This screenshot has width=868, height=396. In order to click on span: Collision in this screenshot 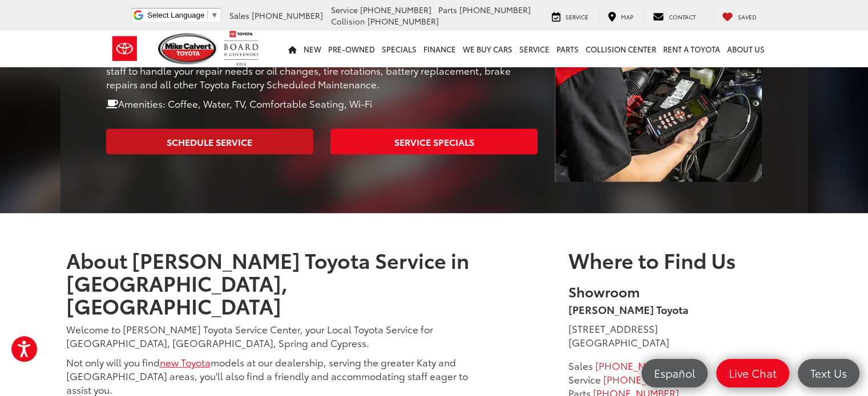, I will do `click(348, 21)`.